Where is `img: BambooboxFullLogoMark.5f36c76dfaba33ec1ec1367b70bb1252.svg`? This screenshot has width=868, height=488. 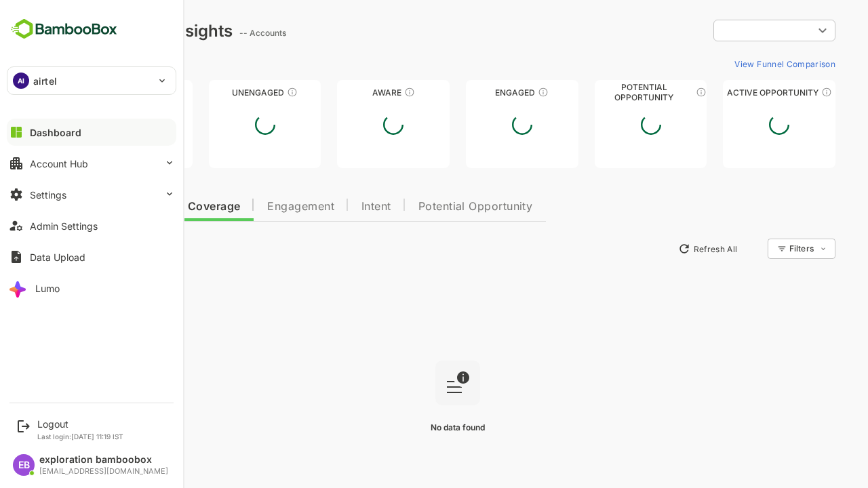
img: BambooboxFullLogoMark.5f36c76dfaba33ec1ec1367b70bb1252.svg is located at coordinates (64, 29).